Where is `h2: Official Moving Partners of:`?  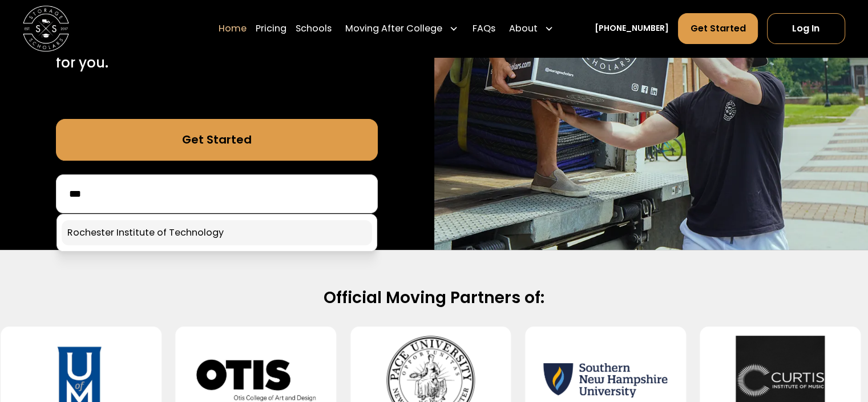
h2: Official Moving Partners of: is located at coordinates (434, 297).